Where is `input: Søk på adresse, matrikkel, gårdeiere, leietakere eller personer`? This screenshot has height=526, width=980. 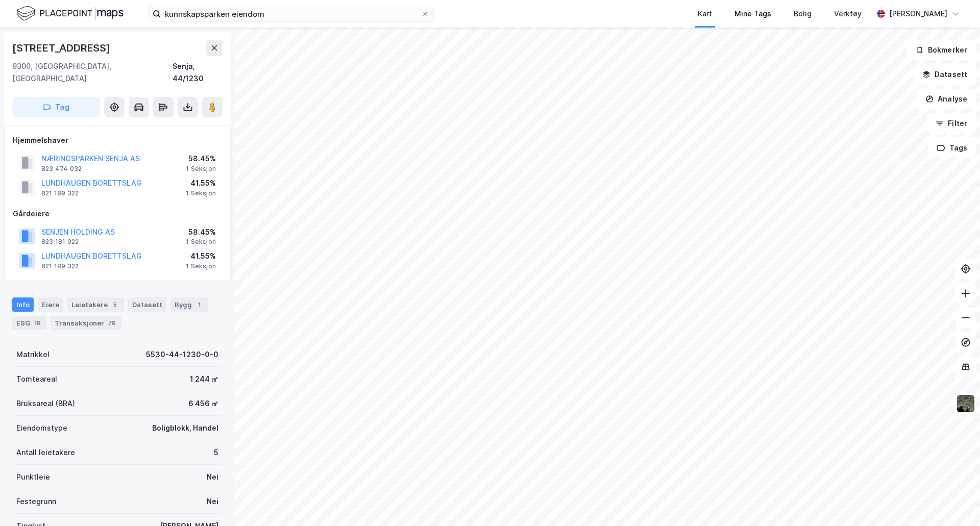 input: Søk på adresse, matrikkel, gårdeiere, leietakere eller personer is located at coordinates (291, 14).